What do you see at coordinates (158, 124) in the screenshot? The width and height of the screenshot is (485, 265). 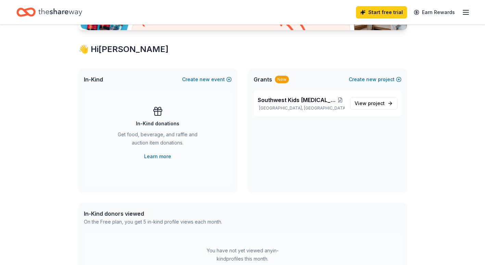 I see `div: In-Kind donations` at bounding box center [158, 124].